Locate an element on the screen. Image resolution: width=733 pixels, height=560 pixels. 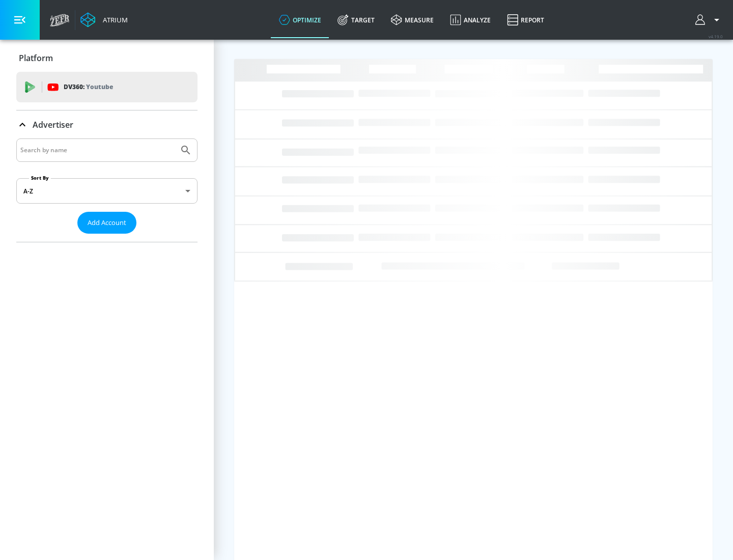
a: Target is located at coordinates (356, 20).